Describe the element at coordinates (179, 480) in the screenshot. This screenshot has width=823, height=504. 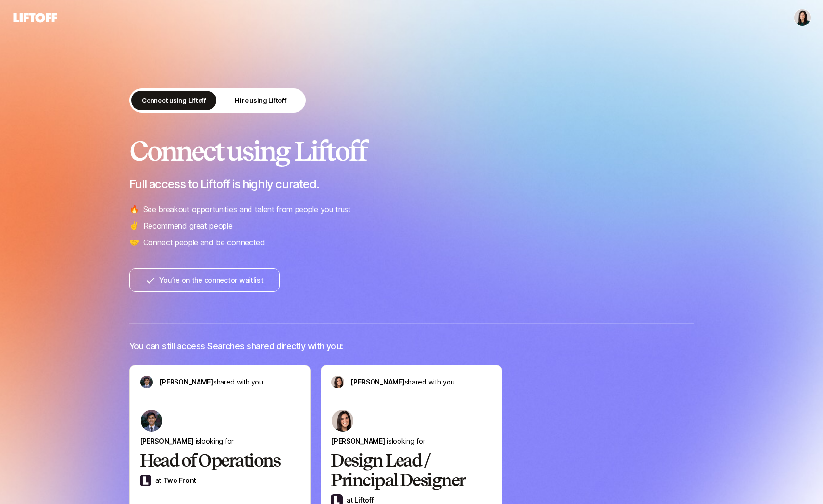
I see `a: Two Front` at that location.